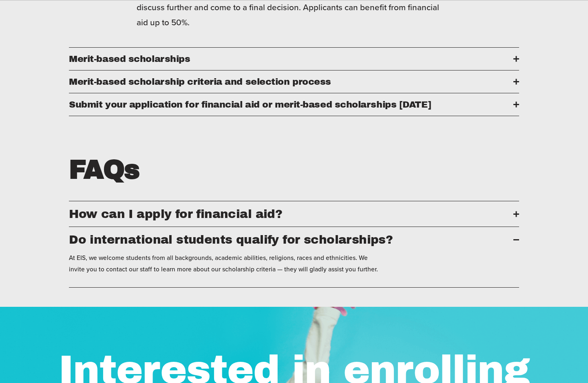 This screenshot has width=588, height=383. I want to click on button: Do international students qualify for scholarships?, so click(294, 239).